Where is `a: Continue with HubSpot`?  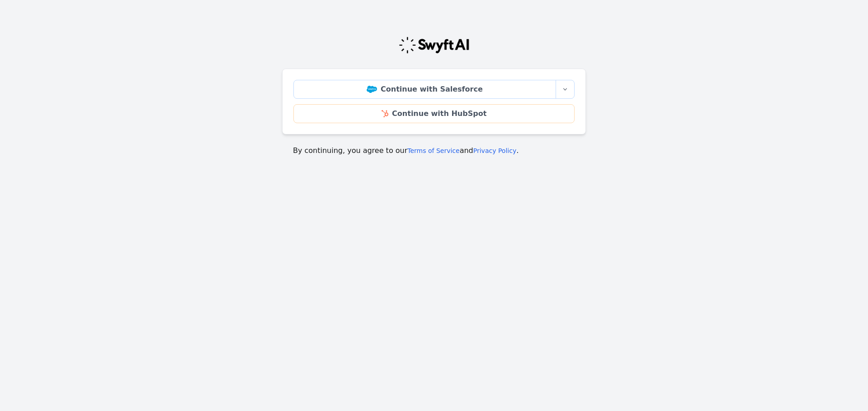
a: Continue with HubSpot is located at coordinates (434, 114).